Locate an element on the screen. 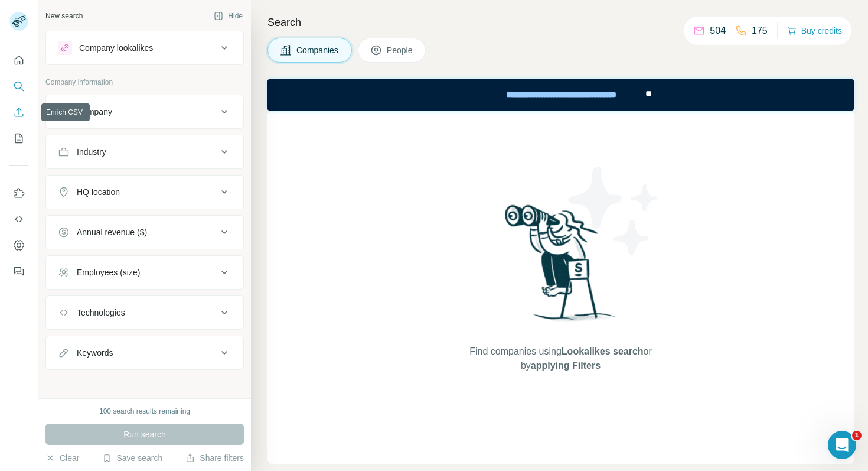 The image size is (868, 471). button: Quick start is located at coordinates (19, 60).